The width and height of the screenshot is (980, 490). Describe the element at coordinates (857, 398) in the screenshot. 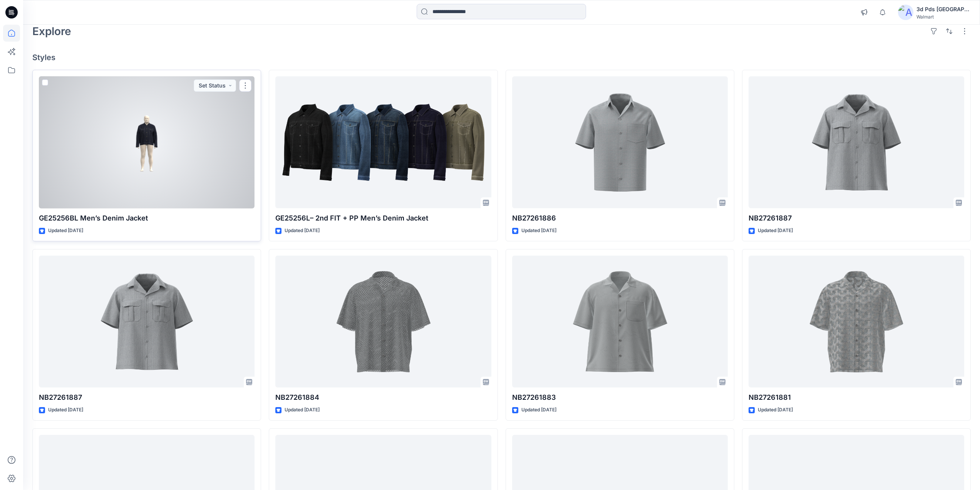

I see `p: NB27261881` at that location.